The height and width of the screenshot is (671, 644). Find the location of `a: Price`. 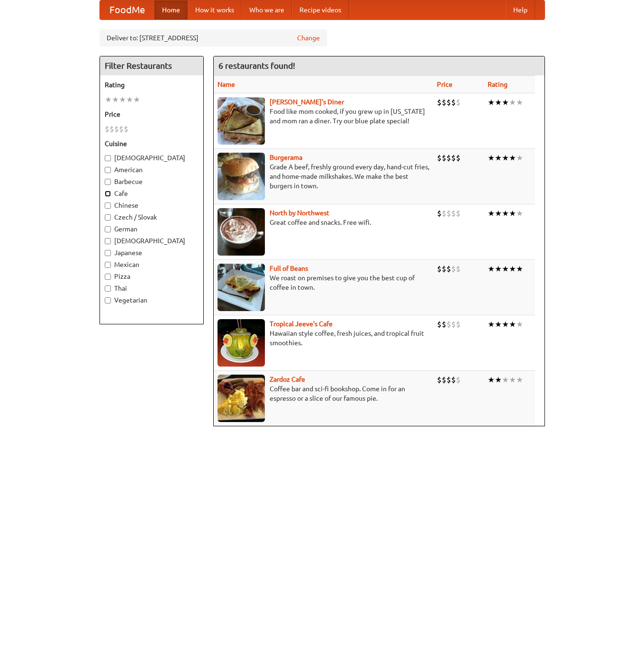

a: Price is located at coordinates (445, 84).